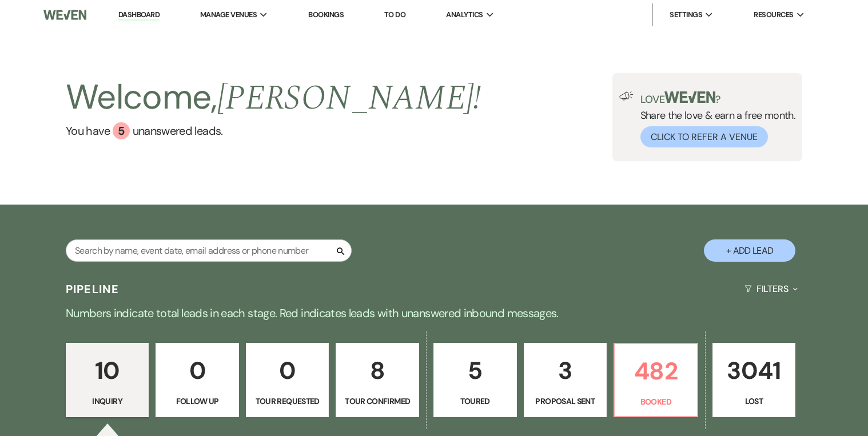 This screenshot has width=868, height=436. What do you see at coordinates (464, 15) in the screenshot?
I see `span: Analytics` at bounding box center [464, 15].